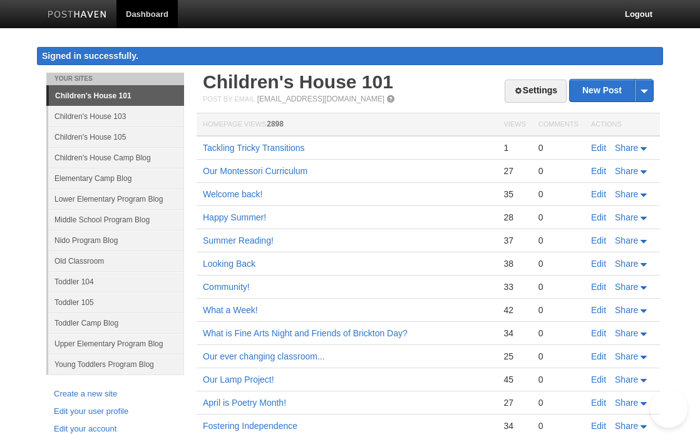 The image size is (700, 434). What do you see at coordinates (116, 261) in the screenshot?
I see `a: Old Classroom` at bounding box center [116, 261].